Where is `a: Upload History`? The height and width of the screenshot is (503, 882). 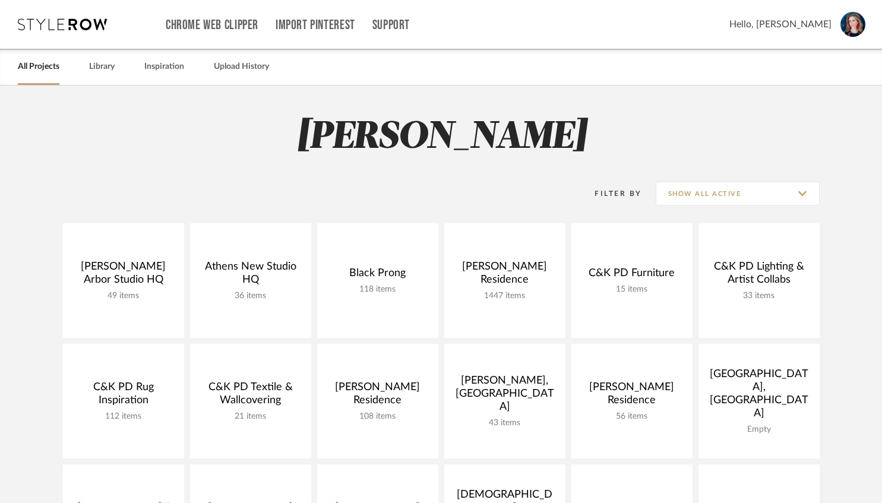 a: Upload History is located at coordinates (241, 67).